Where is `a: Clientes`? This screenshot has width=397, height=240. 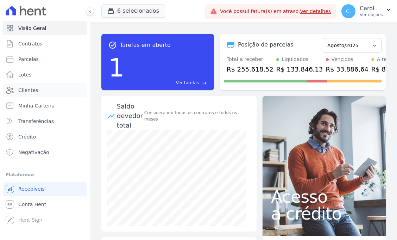
a: Clientes is located at coordinates (45, 90).